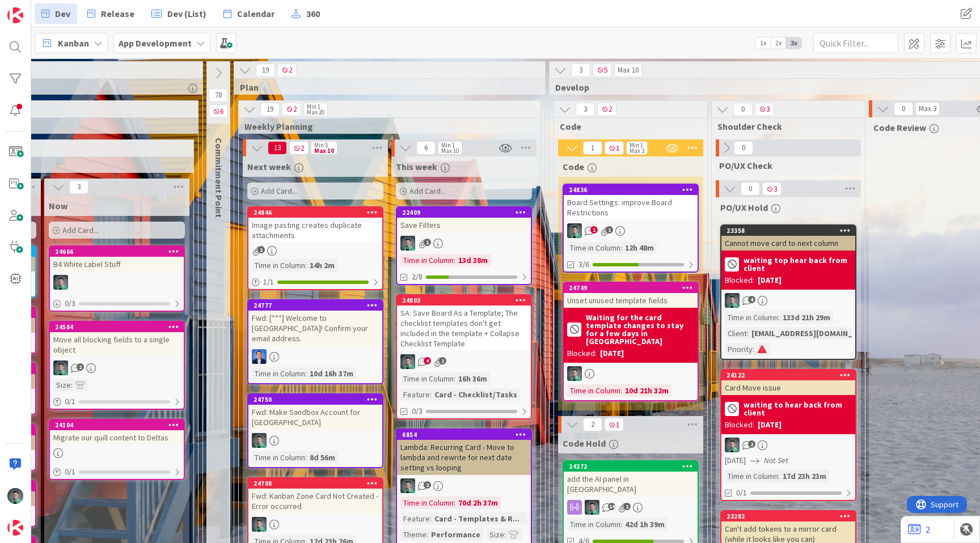 The image size is (980, 543). I want to click on div: Max 3, so click(636, 151).